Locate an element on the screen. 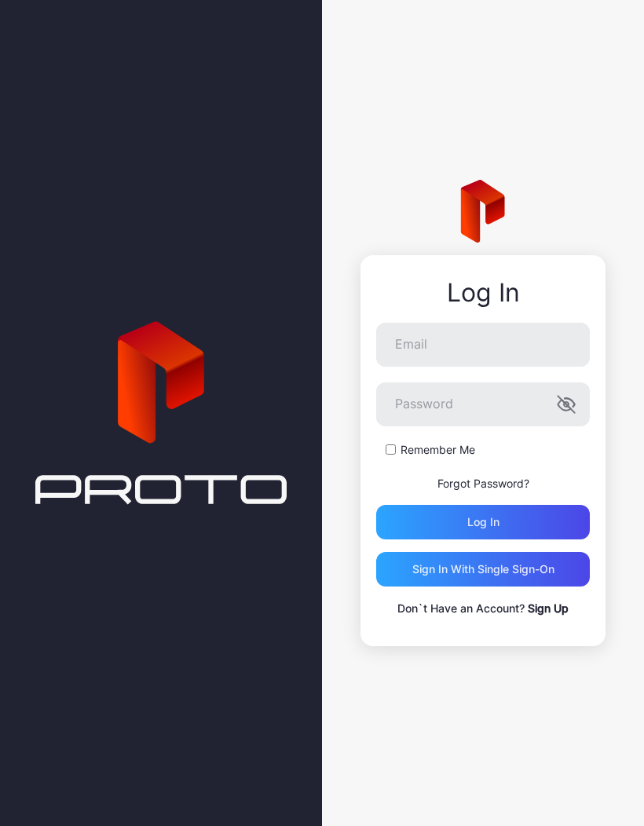 The image size is (644, 826). input: Password is located at coordinates (483, 404).